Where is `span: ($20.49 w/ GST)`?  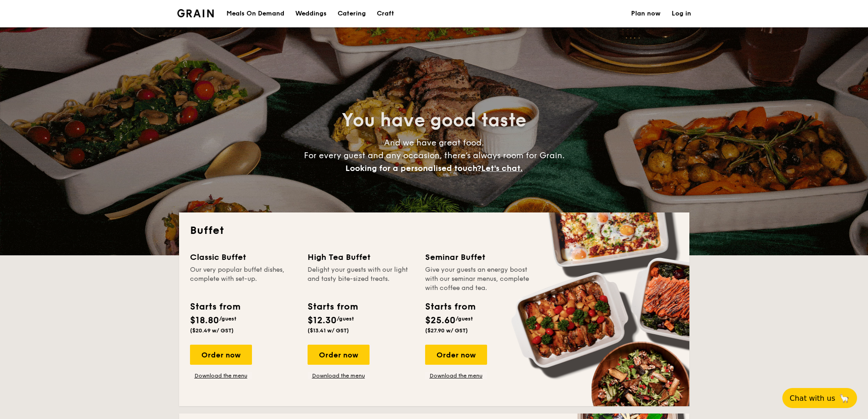 span: ($20.49 w/ GST) is located at coordinates (212, 330).